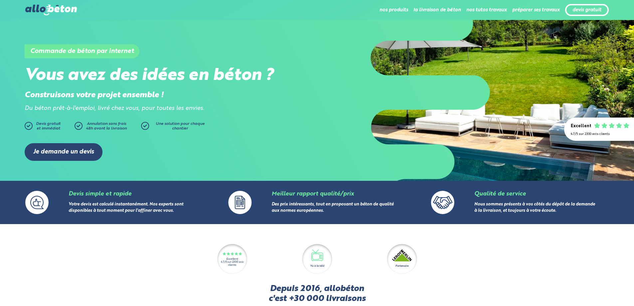 This screenshot has width=634, height=306. Describe the element at coordinates (174, 127) in the screenshot. I see `a: Une solution pour chaque chantier` at that location.